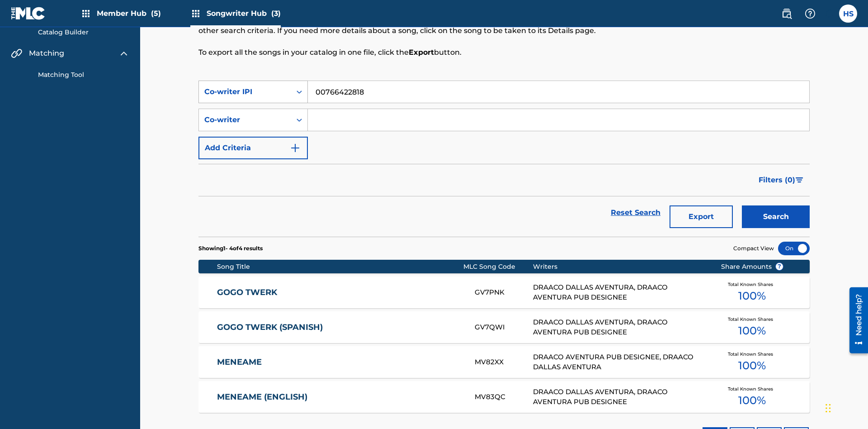  I want to click on div: Notifications, so click(829, 13).